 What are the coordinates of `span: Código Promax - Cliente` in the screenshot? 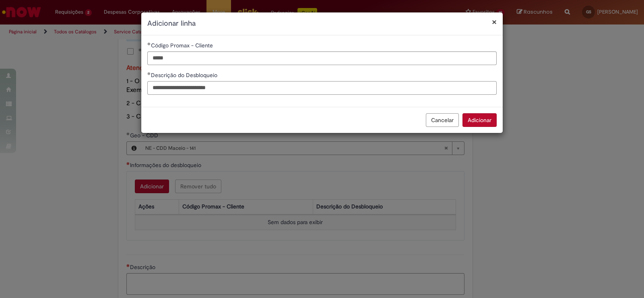 It's located at (183, 46).